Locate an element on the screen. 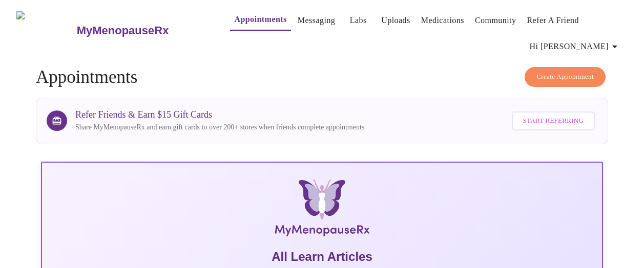 Image resolution: width=644 pixels, height=268 pixels. span: Start Referring is located at coordinates (553, 121).